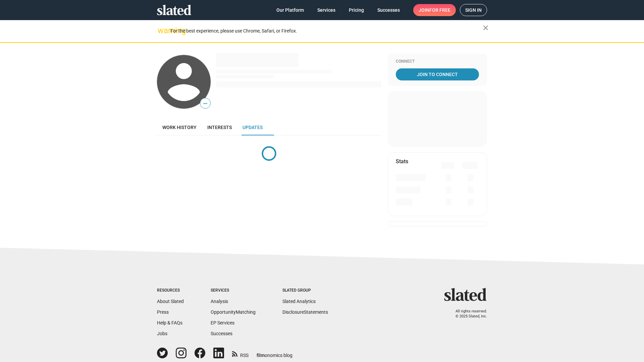 The width and height of the screenshot is (644, 362). Describe the element at coordinates (261, 355) in the screenshot. I see `span: film` at that location.